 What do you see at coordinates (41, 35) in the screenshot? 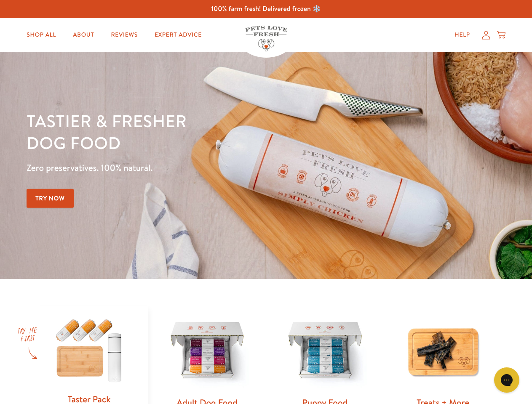
I see `a: Shop All` at bounding box center [41, 35].